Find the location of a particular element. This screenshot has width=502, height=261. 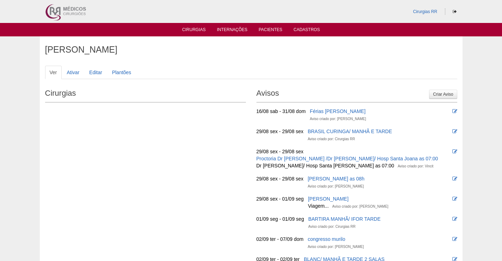

a: Cirurgias RR is located at coordinates (425, 12).